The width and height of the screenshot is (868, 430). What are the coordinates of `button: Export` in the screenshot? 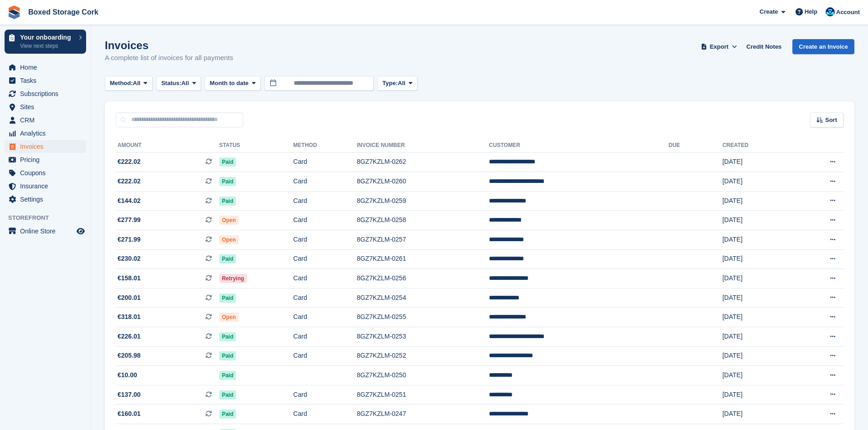 It's located at (719, 46).